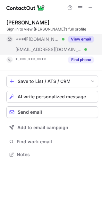 The width and height of the screenshot is (102, 205). Describe the element at coordinates (52, 97) in the screenshot. I see `button: AI write personalized message` at that location.